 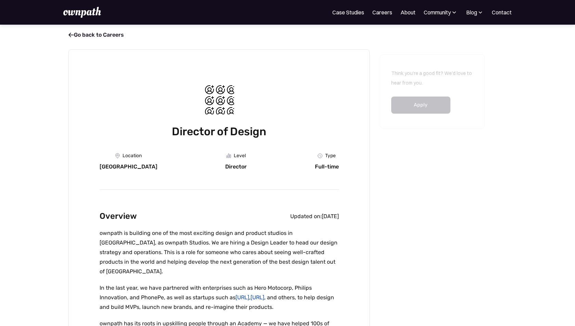 I want to click on a: Contact, so click(x=502, y=12).